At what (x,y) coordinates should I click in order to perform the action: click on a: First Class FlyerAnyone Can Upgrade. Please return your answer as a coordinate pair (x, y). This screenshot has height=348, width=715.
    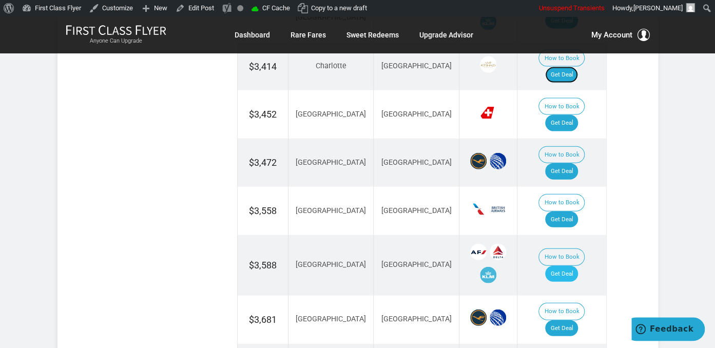
    Looking at the image, I should click on (116, 35).